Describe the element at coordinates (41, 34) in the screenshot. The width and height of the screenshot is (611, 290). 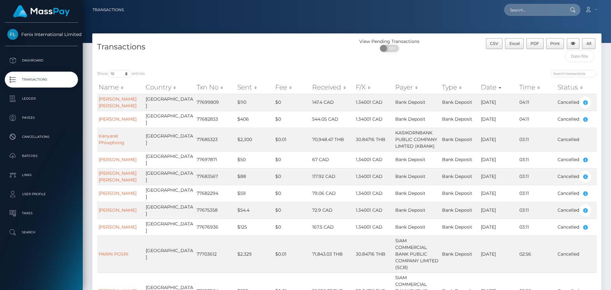
I see `span: Fenix International Limited` at that location.